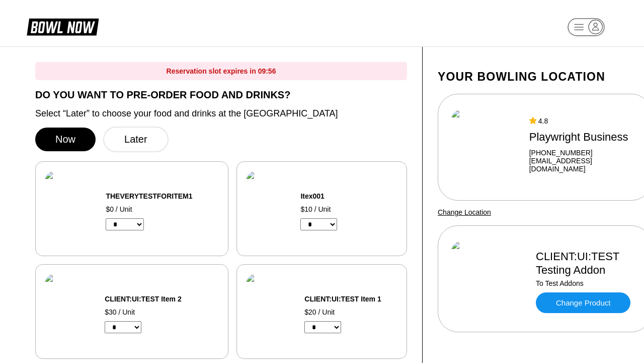  What do you see at coordinates (584, 121) in the screenshot?
I see `div: 4.8` at bounding box center [584, 121].